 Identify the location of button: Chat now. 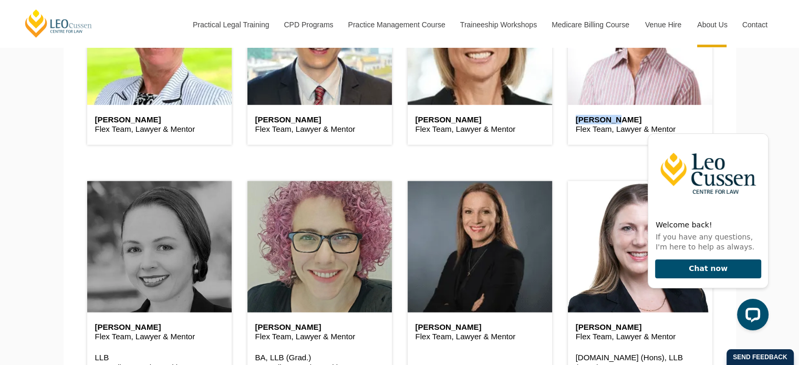
(69, 155).